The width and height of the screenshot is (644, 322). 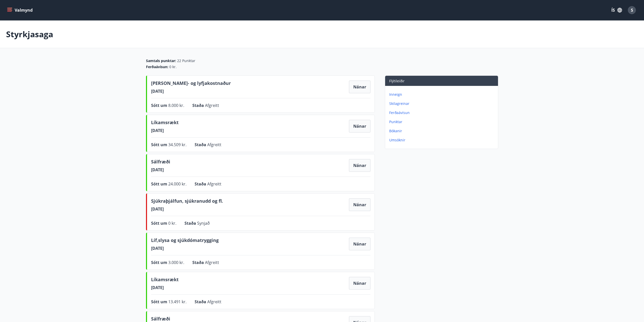 I want to click on p: Skilagreinar, so click(x=442, y=104).